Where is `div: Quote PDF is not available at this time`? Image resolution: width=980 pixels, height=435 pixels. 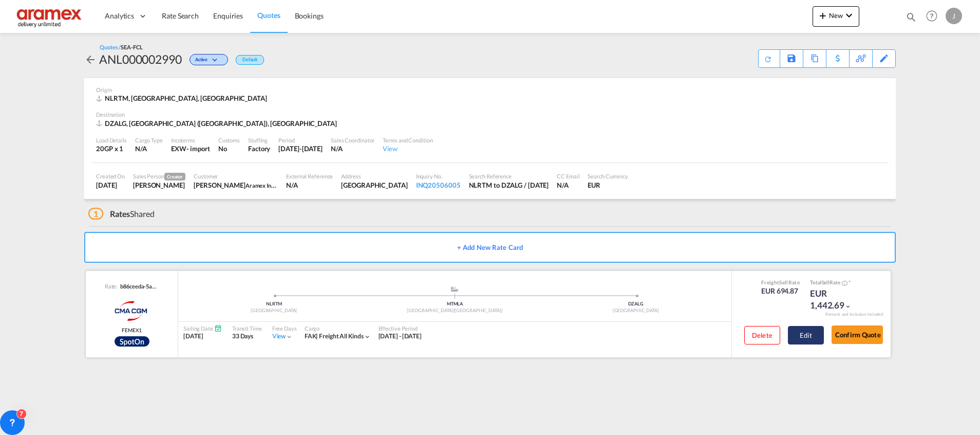
div: Quote PDF is not available at this time is located at coordinates (769, 56).